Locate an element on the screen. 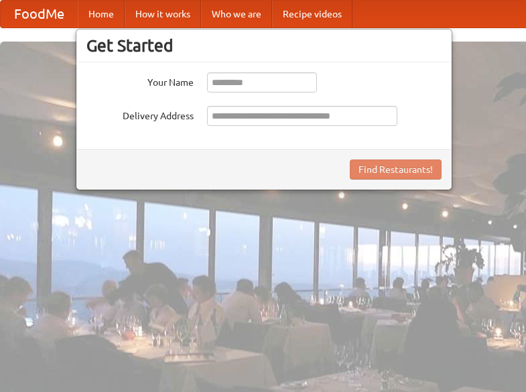 The image size is (526, 392). h3: Get Started is located at coordinates (264, 46).